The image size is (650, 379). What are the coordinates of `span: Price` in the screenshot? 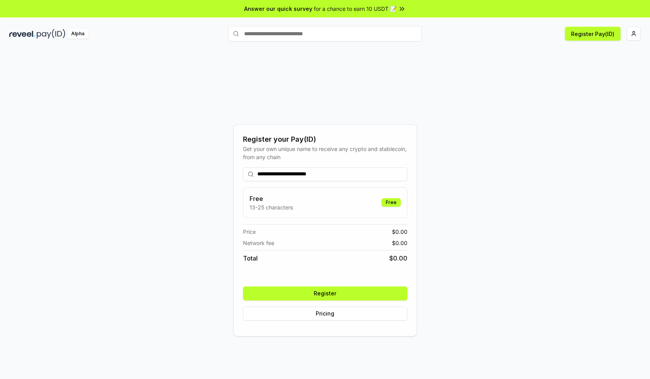 It's located at (249, 231).